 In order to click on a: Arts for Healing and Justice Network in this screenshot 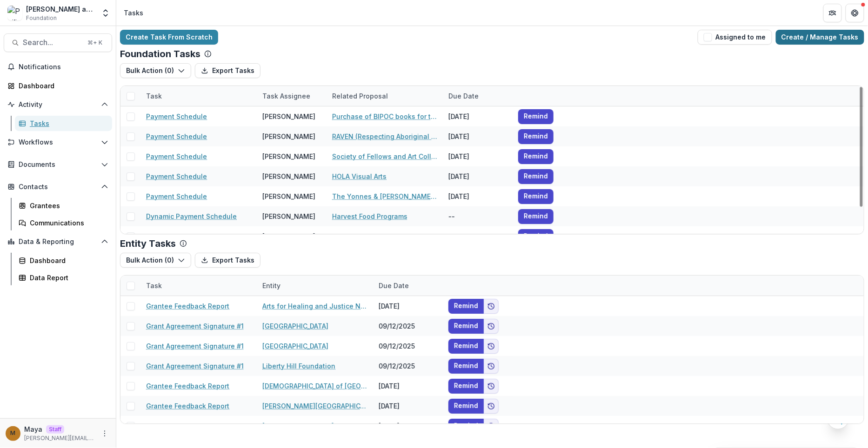, I will do `click(315, 306)`.